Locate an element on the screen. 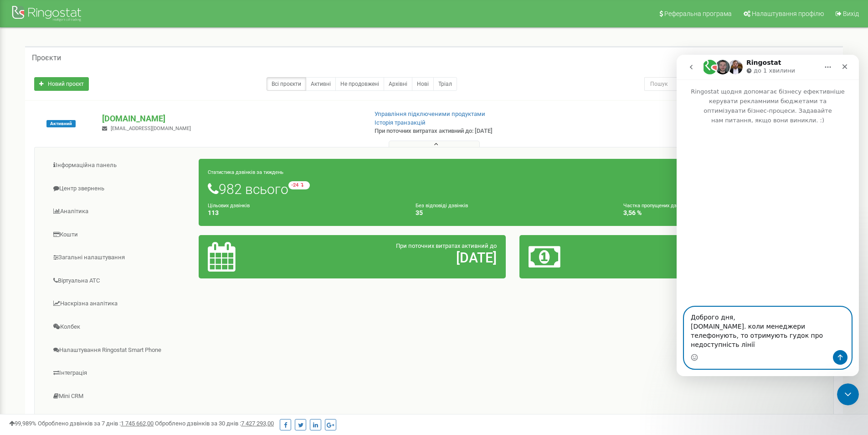 This screenshot has width=868, height=435. small: Частка пропущених дзвінків is located at coordinates (657, 205).